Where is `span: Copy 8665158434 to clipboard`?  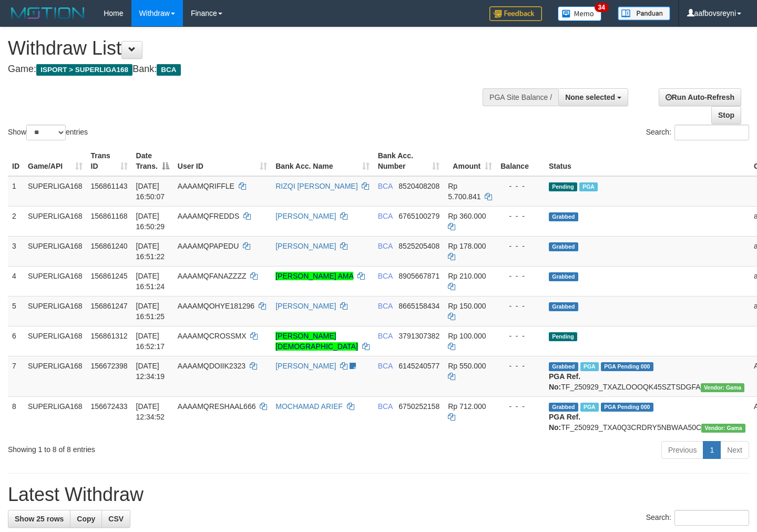 span: Copy 8665158434 to clipboard is located at coordinates (419, 306).